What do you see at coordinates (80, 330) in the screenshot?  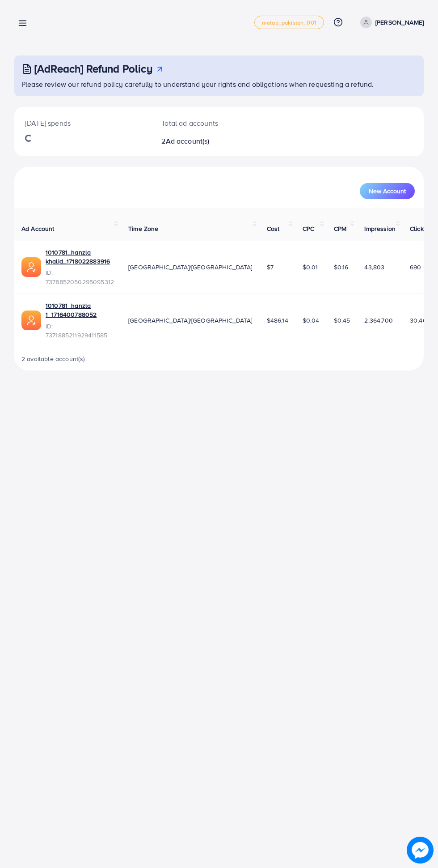 I see `span: ID: 7371885211929411585` at bounding box center [80, 330].